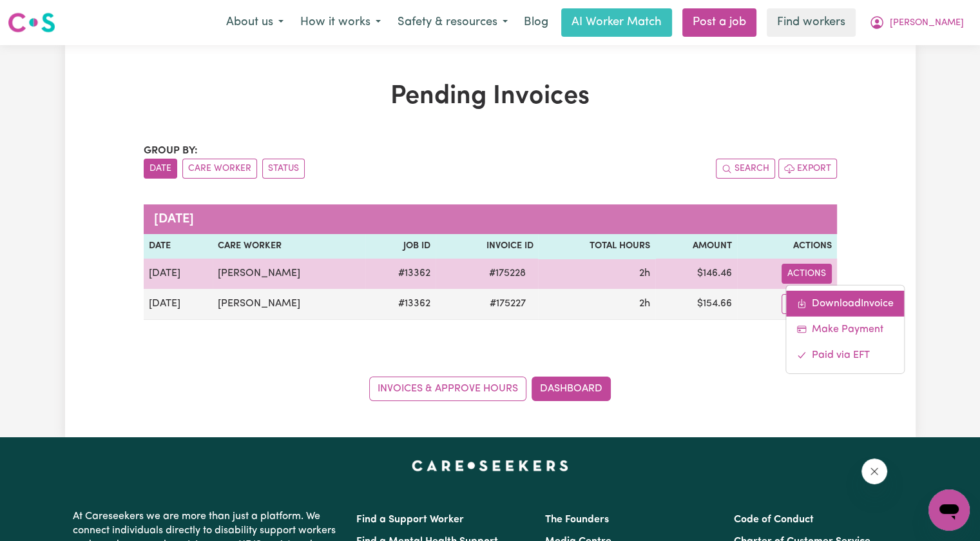  I want to click on a: Make Payment, so click(845, 328).